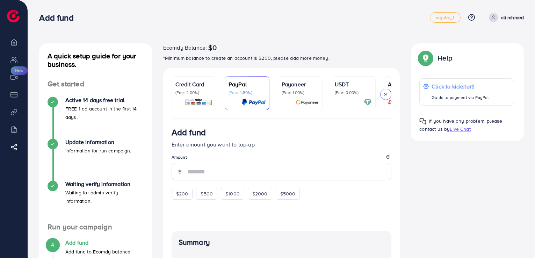 The height and width of the screenshot is (258, 535). I want to click on legend: Amount, so click(282, 158).